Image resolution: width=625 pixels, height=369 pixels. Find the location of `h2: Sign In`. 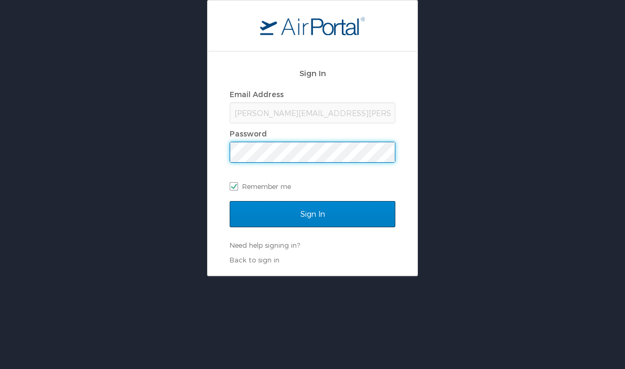

h2: Sign In is located at coordinates (313, 73).